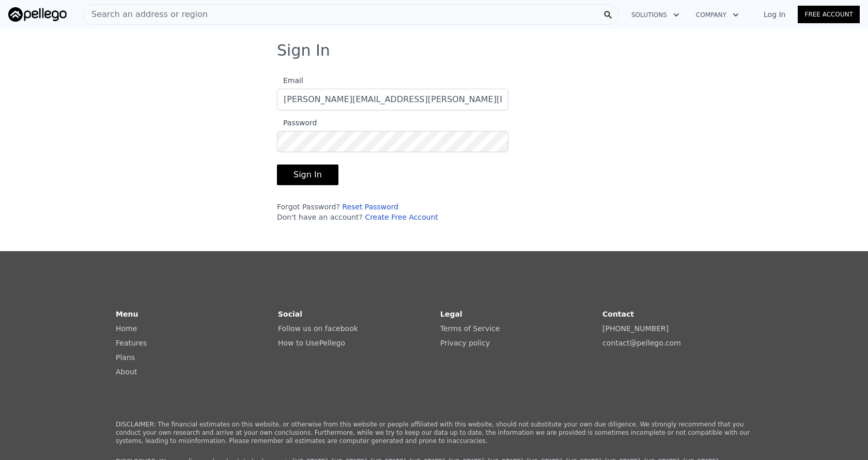  I want to click on a: Home, so click(126, 329).